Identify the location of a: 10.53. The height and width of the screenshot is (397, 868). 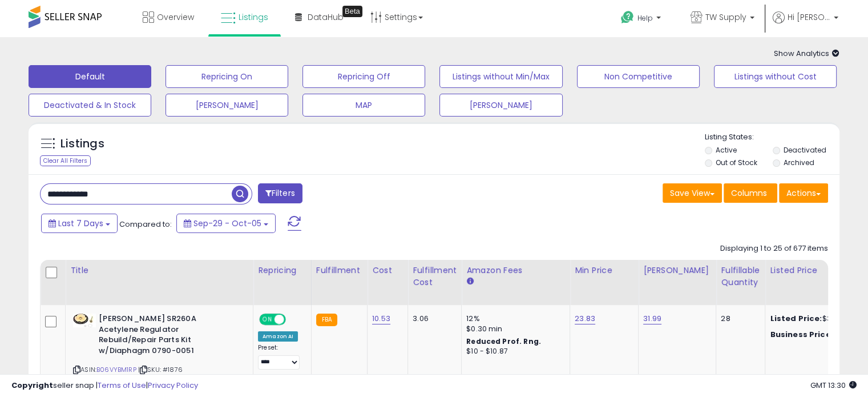
(381, 319).